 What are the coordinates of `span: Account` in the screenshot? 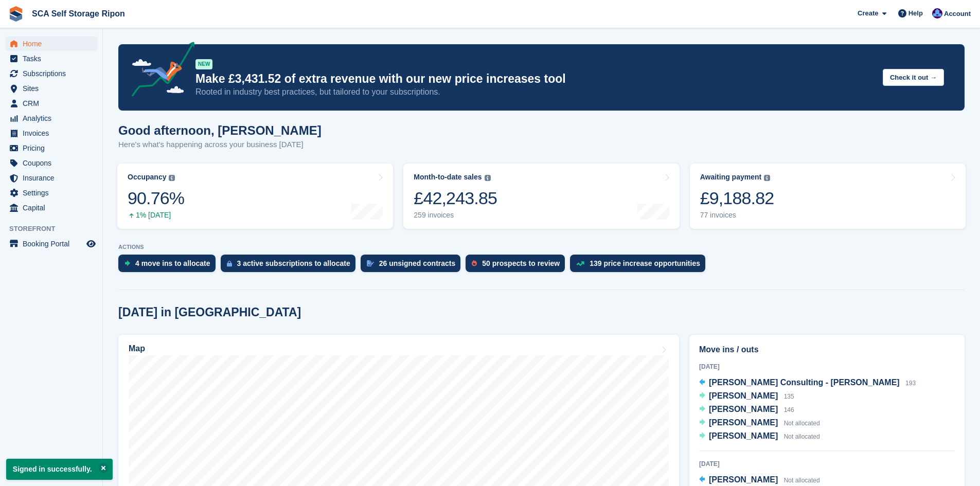 It's located at (957, 14).